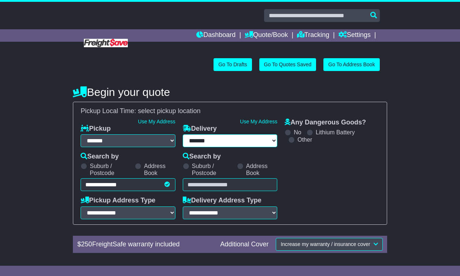 The height and width of the screenshot is (276, 460). Describe the element at coordinates (118, 201) in the screenshot. I see `label: Pickup Address Type` at that location.